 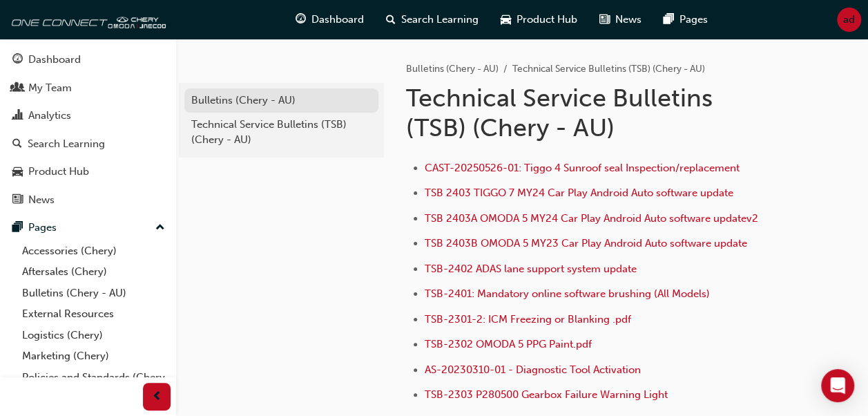 What do you see at coordinates (849, 20) in the screenshot?
I see `span: ad` at bounding box center [849, 20].